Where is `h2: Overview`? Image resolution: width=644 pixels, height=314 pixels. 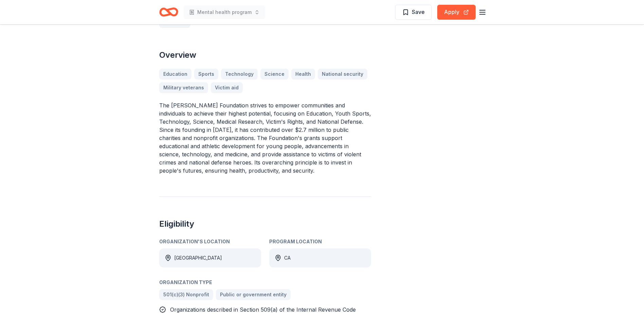
h2: Overview is located at coordinates (265, 55).